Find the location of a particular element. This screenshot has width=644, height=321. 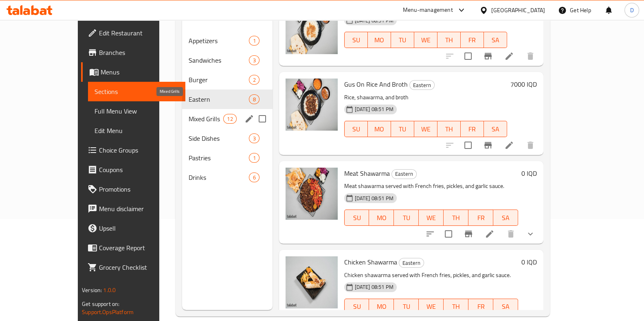

a: Support.OpsPlatform is located at coordinates (107, 312).